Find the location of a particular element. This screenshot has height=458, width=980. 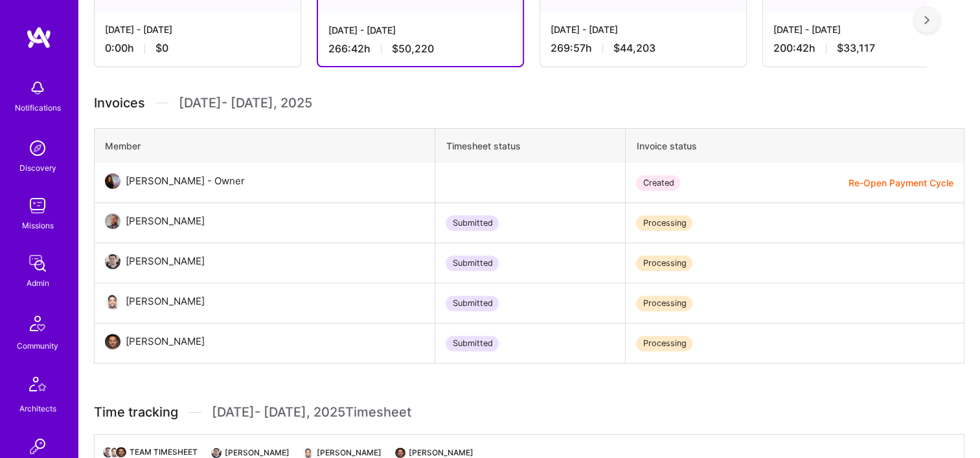

img: bell is located at coordinates (38, 88).